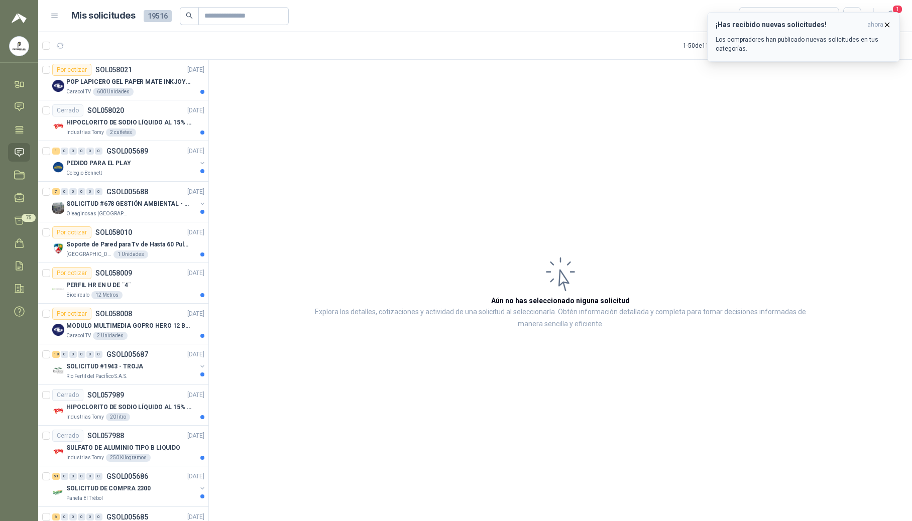 The image size is (912, 521). What do you see at coordinates (114, 314) in the screenshot?
I see `p: SOL058008` at bounding box center [114, 314].